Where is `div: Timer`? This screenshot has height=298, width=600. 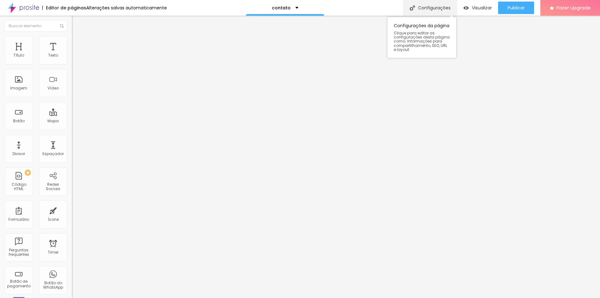
div: Timer is located at coordinates (53, 252).